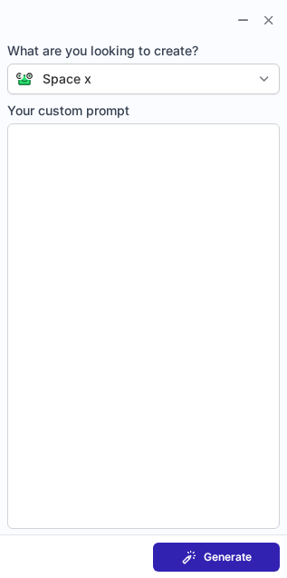 This screenshot has height=578, width=287. I want to click on button: Generate, so click(217, 557).